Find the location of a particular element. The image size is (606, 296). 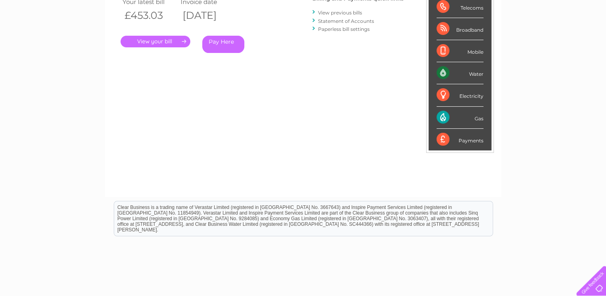

a: View previous bills is located at coordinates (340, 12).